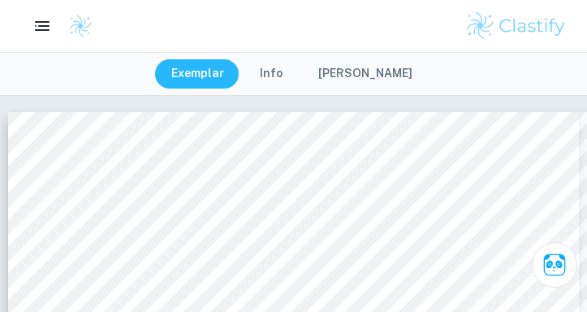  Describe the element at coordinates (555, 265) in the screenshot. I see `button: Ask Clai` at that location.